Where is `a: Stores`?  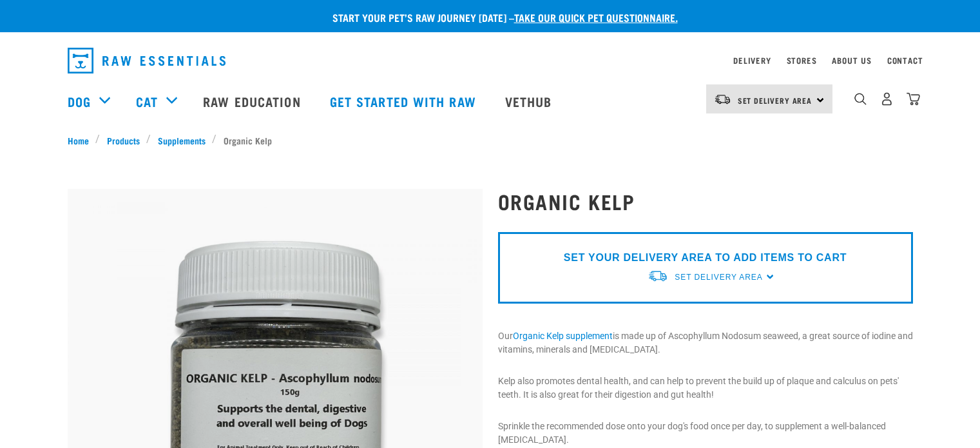 a: Stores is located at coordinates (801, 60).